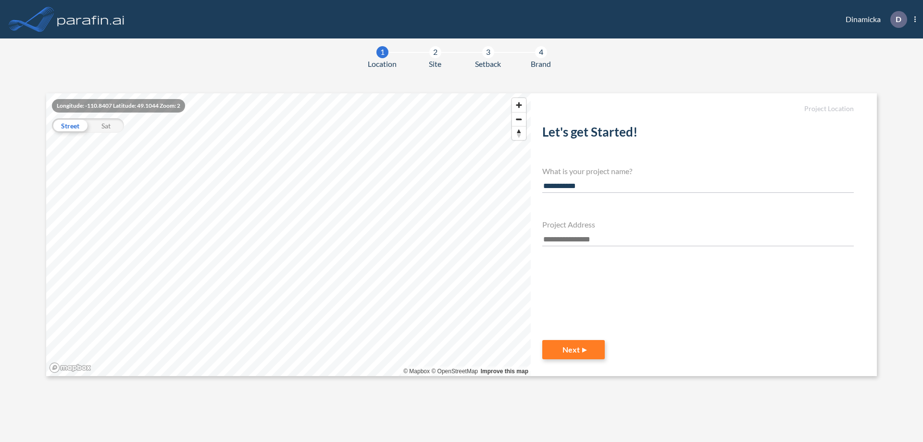 Image resolution: width=923 pixels, height=442 pixels. Describe the element at coordinates (435, 64) in the screenshot. I see `span: Site` at that location.